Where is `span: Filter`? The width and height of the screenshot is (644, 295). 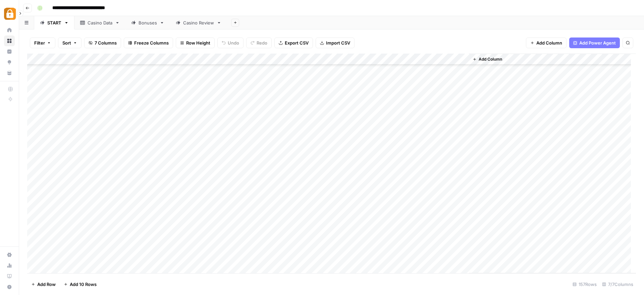 span: Filter is located at coordinates (40, 43).